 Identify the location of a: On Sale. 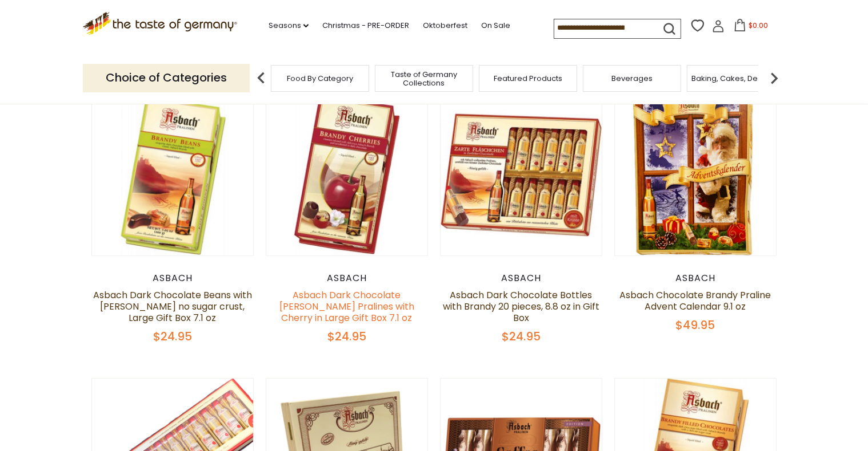
(495, 26).